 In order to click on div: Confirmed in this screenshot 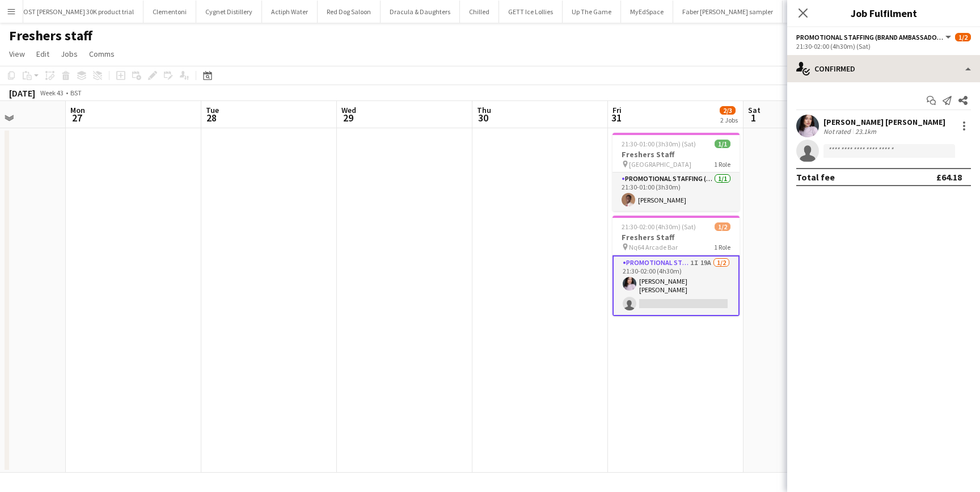, I will do `click(883, 69)`.